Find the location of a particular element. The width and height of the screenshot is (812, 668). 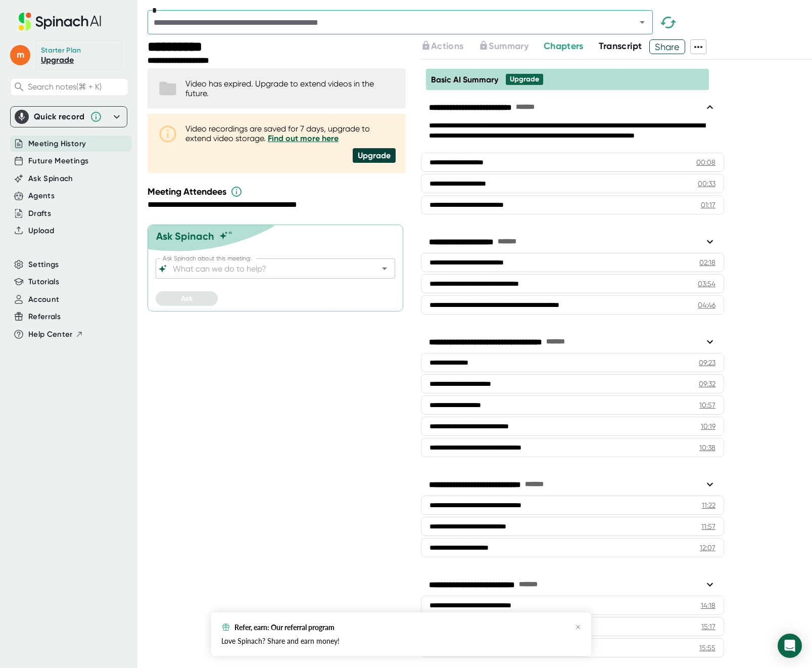

button: Help Center is located at coordinates (56, 334).